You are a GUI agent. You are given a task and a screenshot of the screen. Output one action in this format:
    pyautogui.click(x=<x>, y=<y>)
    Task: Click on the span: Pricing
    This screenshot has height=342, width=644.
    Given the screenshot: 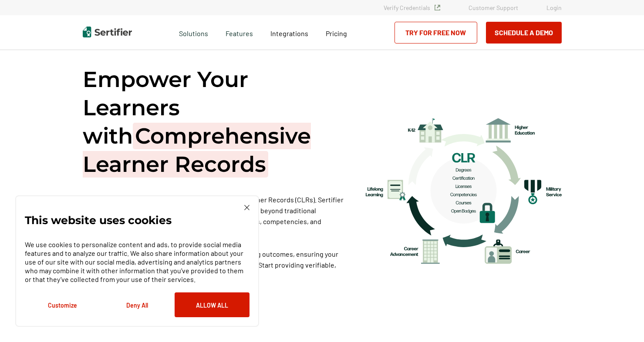 What is the action you would take?
    pyautogui.click(x=336, y=33)
    